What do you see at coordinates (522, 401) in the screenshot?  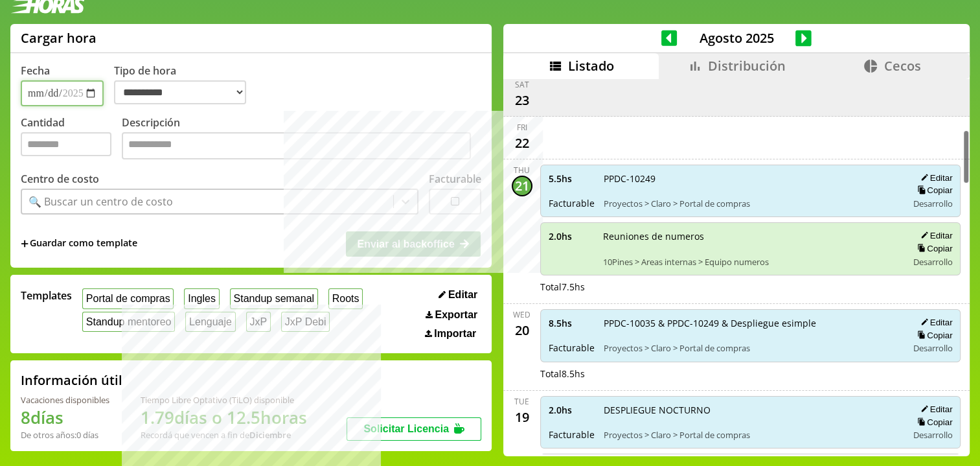 I see `div: Tue` at bounding box center [522, 401].